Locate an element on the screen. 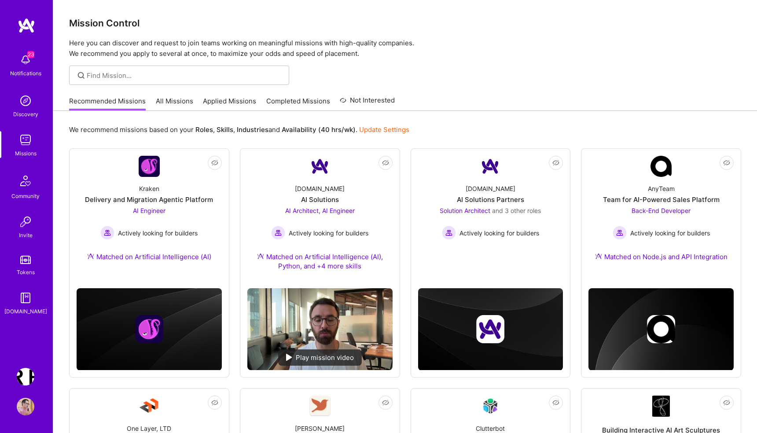 The image size is (757, 433). a: Company LogoKrakenDelivery and Migration Agentic PlatformAI Engineer Actively looking for builder... is located at coordinates (149, 214).